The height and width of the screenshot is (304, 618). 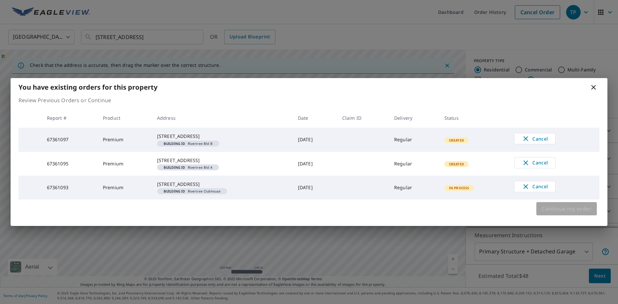 I want to click on th: Report #, so click(x=69, y=118).